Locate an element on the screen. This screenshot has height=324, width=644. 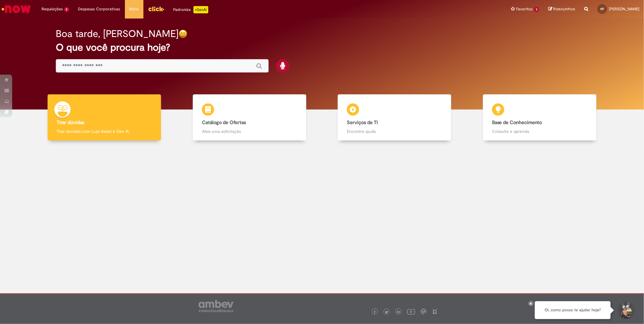
button: Iniciar Conversa de Suporte is located at coordinates (626, 310).